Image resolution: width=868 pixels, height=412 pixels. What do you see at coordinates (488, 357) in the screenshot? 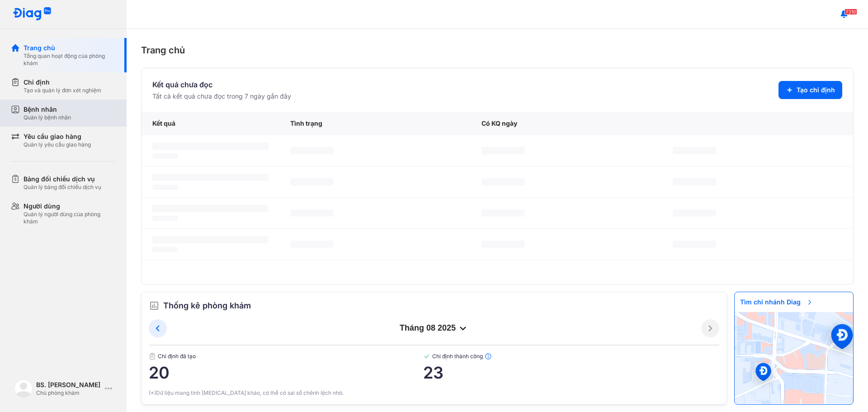
I see `img: info.7e716105.svg` at bounding box center [488, 357].